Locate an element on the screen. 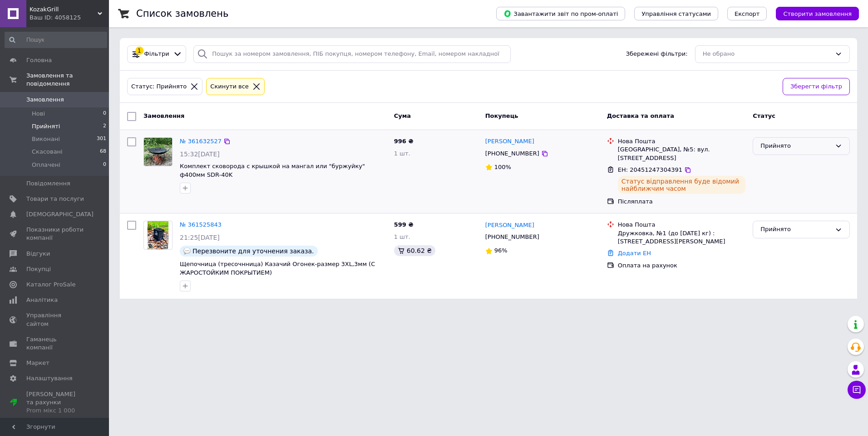 This screenshot has height=436, width=868. span: Управління статусами is located at coordinates (676, 14).